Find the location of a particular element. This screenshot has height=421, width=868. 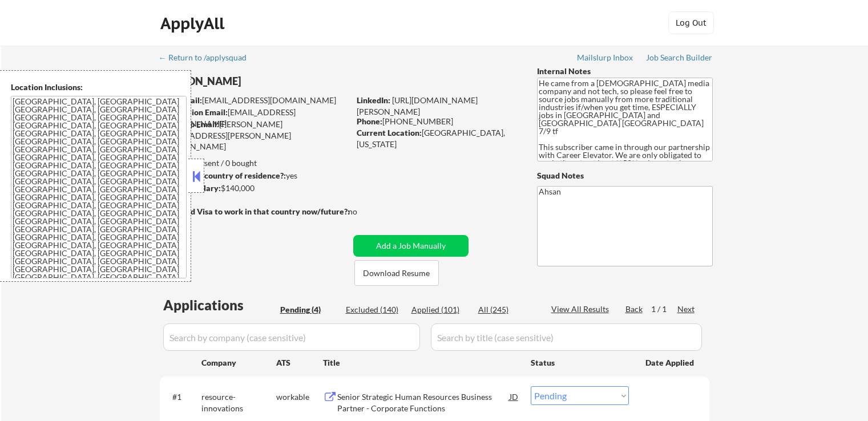

div: Mailslurp Inbox is located at coordinates (605, 58).